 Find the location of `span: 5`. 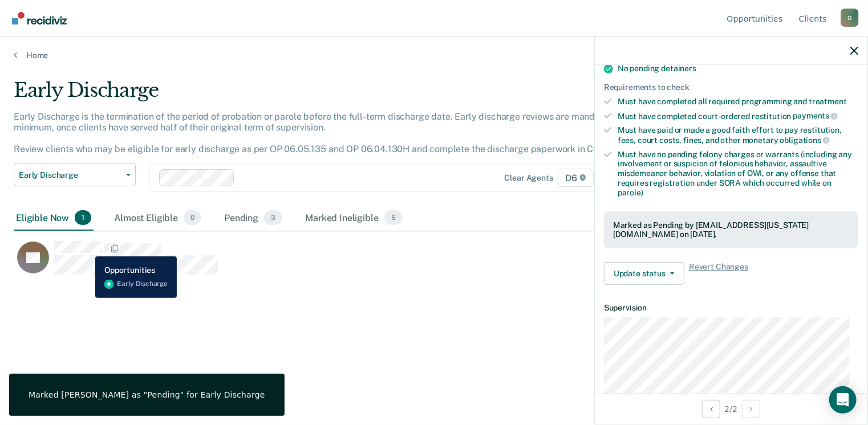

span: 5 is located at coordinates (394, 218).